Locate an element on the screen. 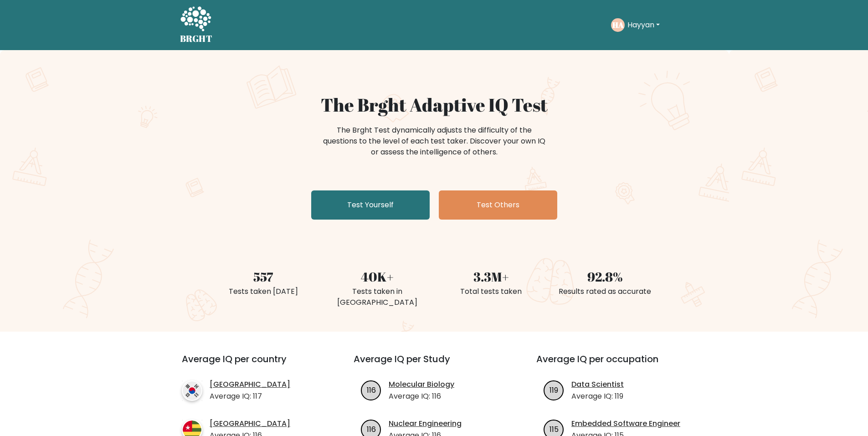 The image size is (868, 436). img: country is located at coordinates (192, 390).